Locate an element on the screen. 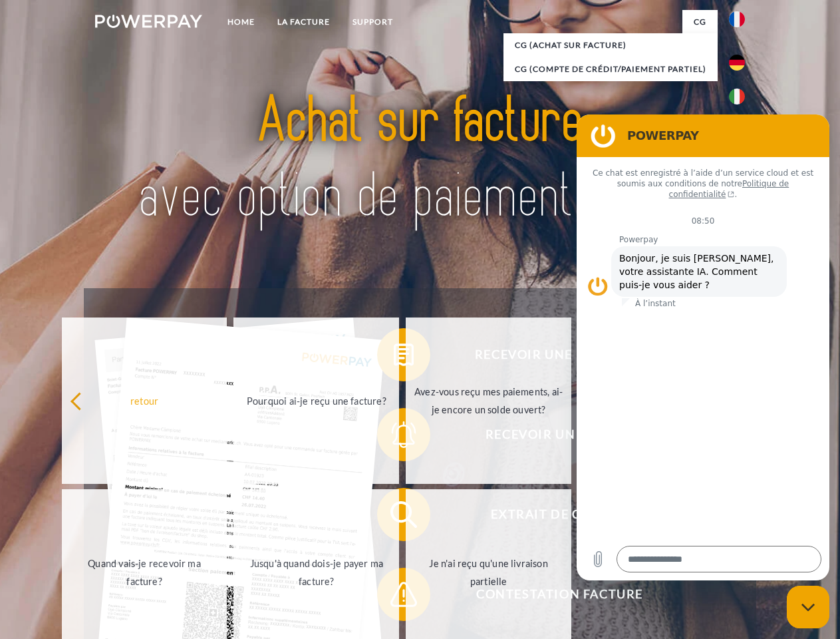  div: Avez-vous reçu mes paiements, ai-je encore un solde ouvert? is located at coordinates (488, 401).